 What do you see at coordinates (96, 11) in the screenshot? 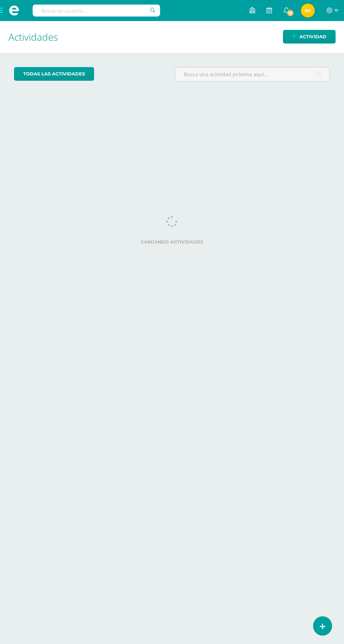
I see `input: Busca un usuario...` at bounding box center [96, 11].